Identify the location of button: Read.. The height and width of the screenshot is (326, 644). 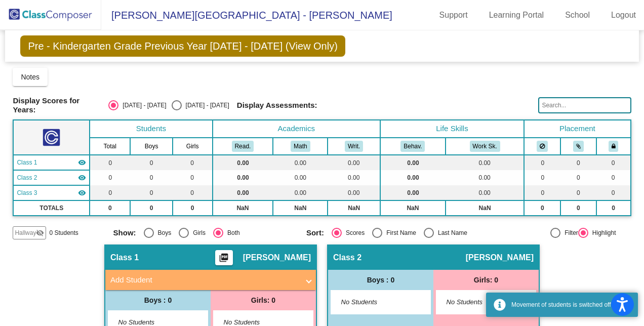
(243, 146).